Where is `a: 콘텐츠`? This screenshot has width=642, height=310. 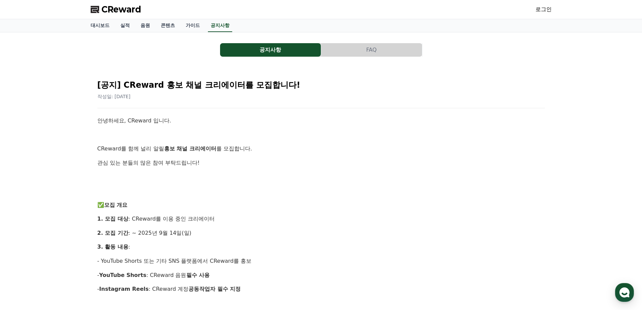
a: 콘텐츠 is located at coordinates (168, 26).